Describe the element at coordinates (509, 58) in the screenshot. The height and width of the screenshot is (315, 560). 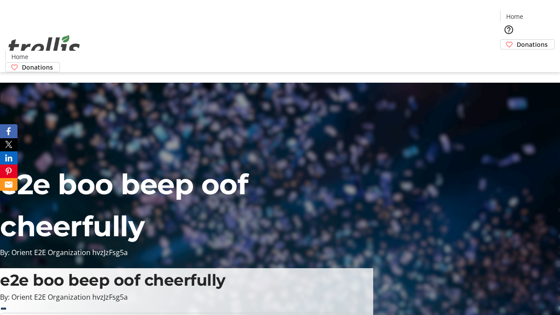
I see `button: Cart` at that location.